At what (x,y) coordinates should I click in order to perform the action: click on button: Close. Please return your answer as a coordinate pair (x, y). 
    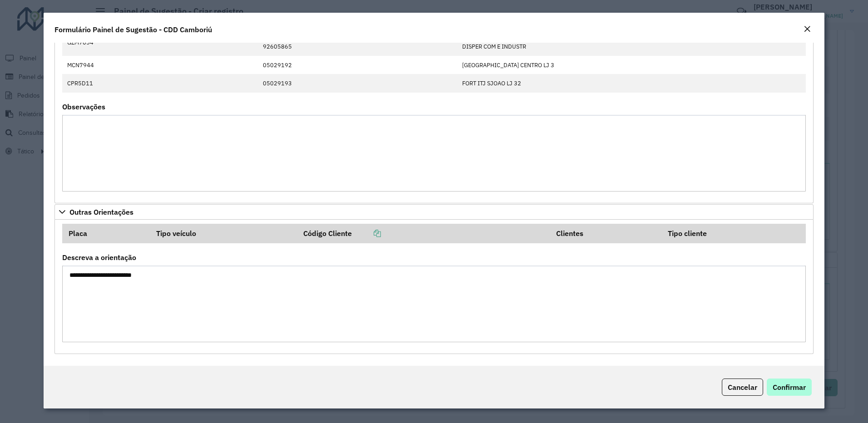
    Looking at the image, I should click on (807, 30).